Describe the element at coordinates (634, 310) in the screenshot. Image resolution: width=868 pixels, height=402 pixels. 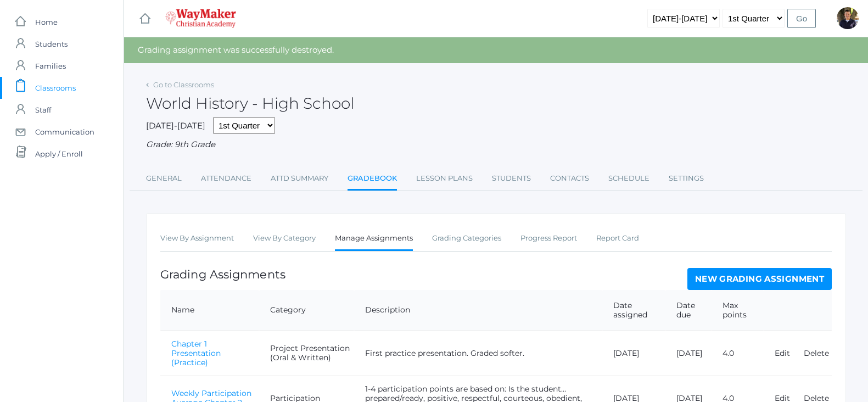
I see `th: Date assigned` at that location.